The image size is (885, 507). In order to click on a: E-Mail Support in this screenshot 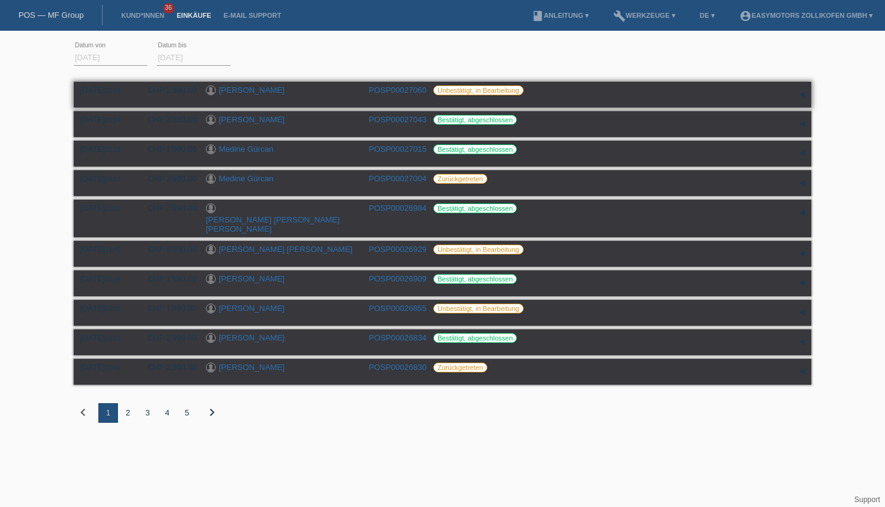, I will do `click(252, 15)`.